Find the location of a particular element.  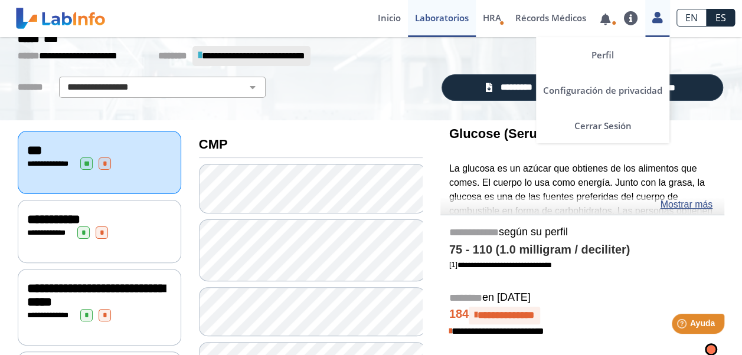

a: EN is located at coordinates (691, 18).